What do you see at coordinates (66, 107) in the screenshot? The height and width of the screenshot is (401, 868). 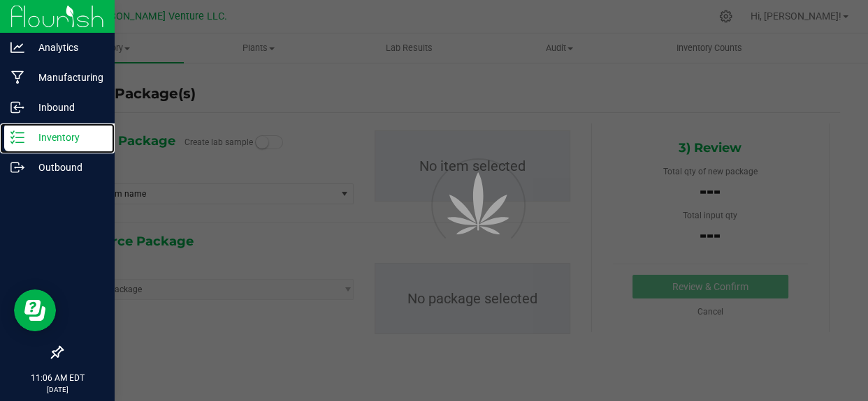 I see `p: Inbound` at bounding box center [66, 107].